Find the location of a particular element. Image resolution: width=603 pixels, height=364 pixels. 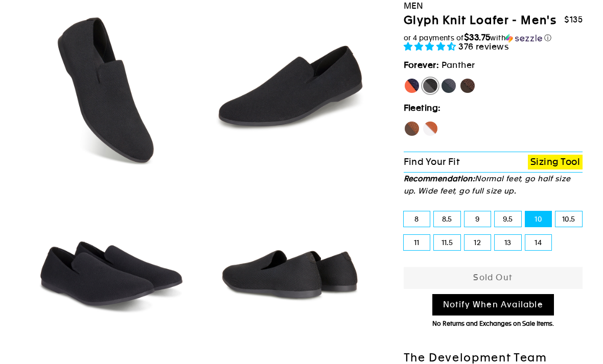

label: 14 is located at coordinates (538, 242).